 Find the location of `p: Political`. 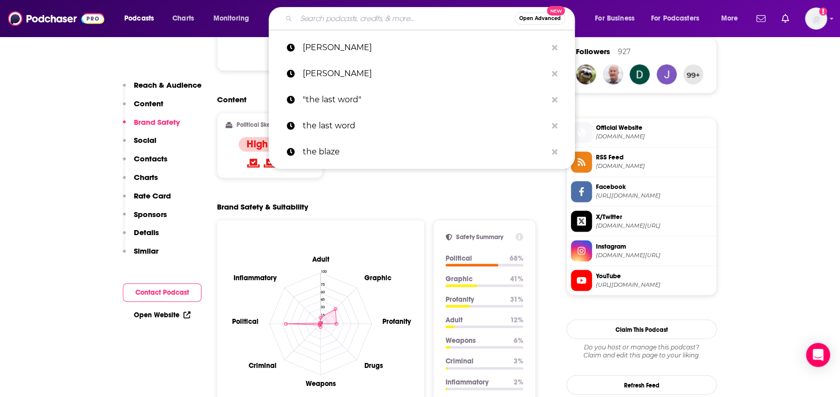

p: Political is located at coordinates (473, 257).